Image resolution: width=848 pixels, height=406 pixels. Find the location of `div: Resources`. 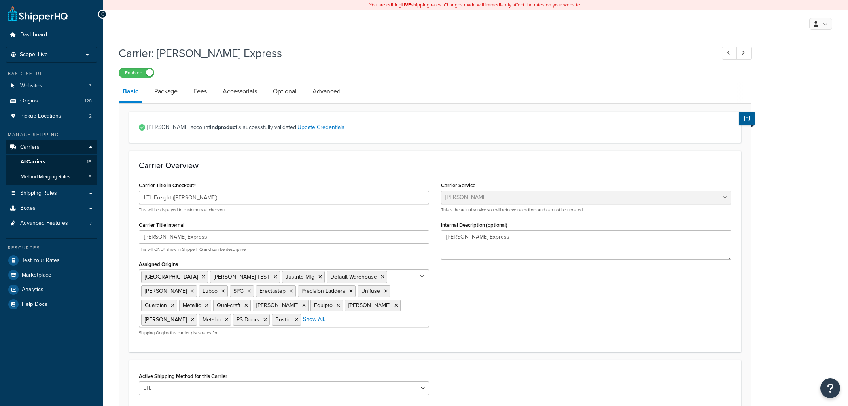

div: Resources is located at coordinates (51, 248).